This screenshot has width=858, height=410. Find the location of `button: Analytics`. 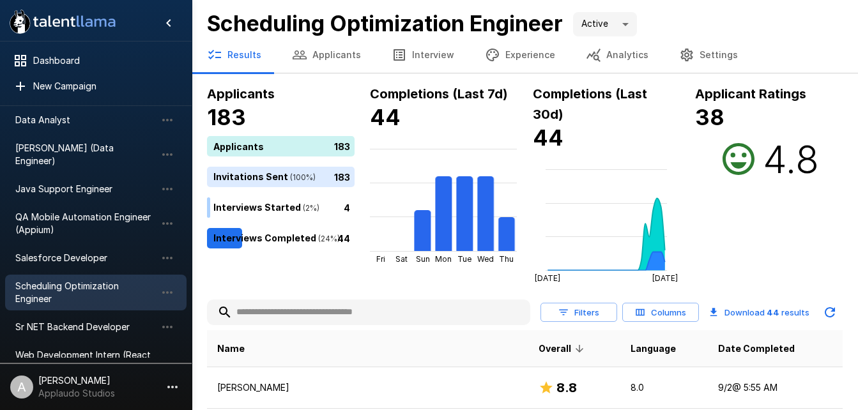

button: Analytics is located at coordinates (617, 55).